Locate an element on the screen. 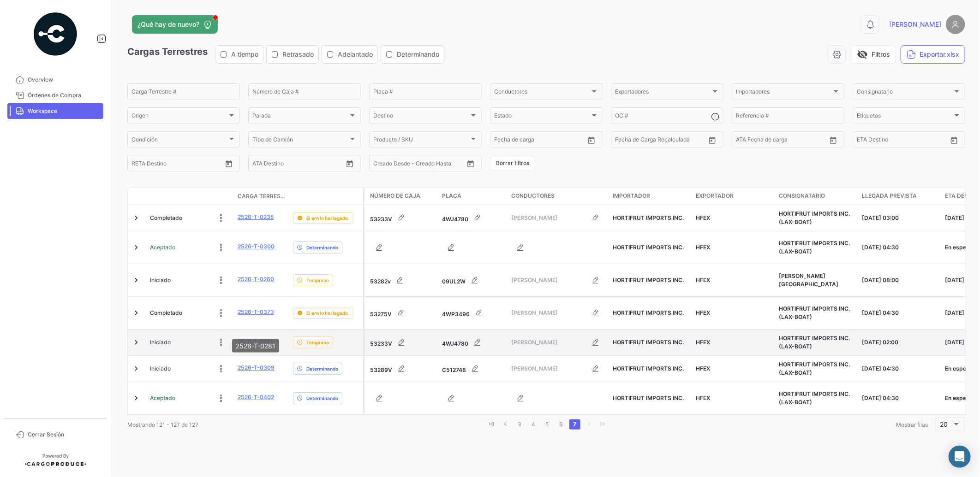 The height and width of the screenshot is (477, 980). span: Exportadores is located at coordinates (663, 93).